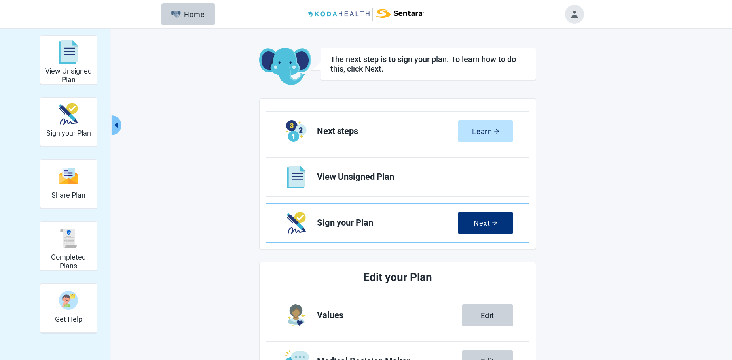  What do you see at coordinates (575, 14) in the screenshot?
I see `button: Toggle account menu` at bounding box center [575, 14].